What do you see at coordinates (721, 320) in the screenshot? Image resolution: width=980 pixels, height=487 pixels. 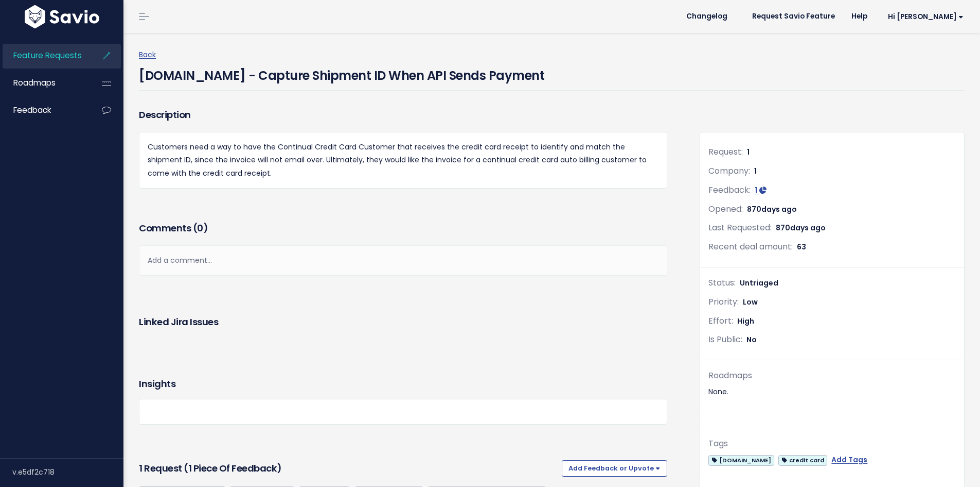 I see `span: Effort:` at bounding box center [721, 320].